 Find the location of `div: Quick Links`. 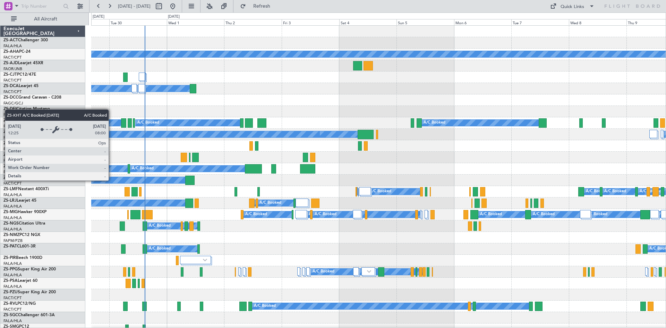

div: Quick Links is located at coordinates (572, 7).